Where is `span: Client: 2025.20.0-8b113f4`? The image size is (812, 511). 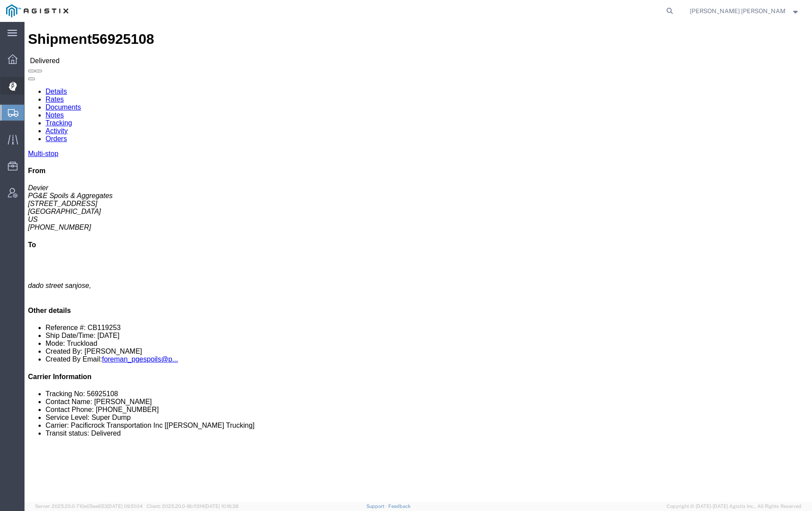 span: Client: 2025.20.0-8b113f4 is located at coordinates (193, 506).